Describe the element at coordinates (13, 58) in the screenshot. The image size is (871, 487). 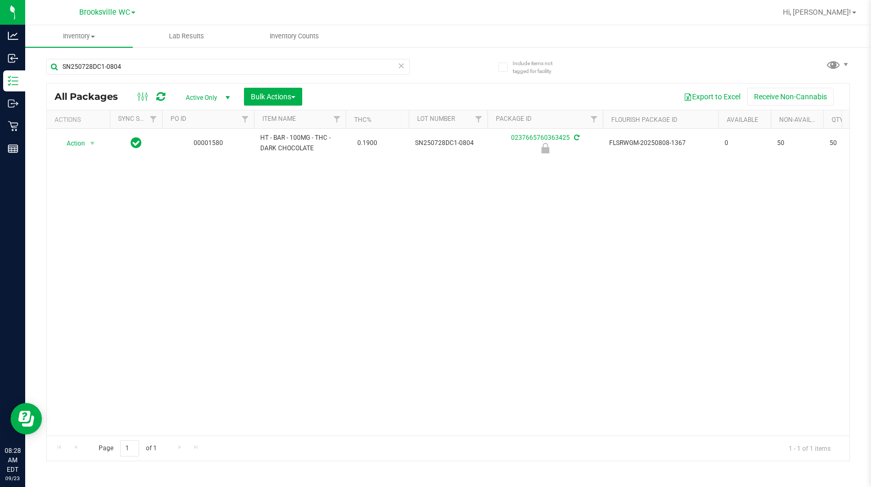
I see `inline-svg: Inbound` at that location.